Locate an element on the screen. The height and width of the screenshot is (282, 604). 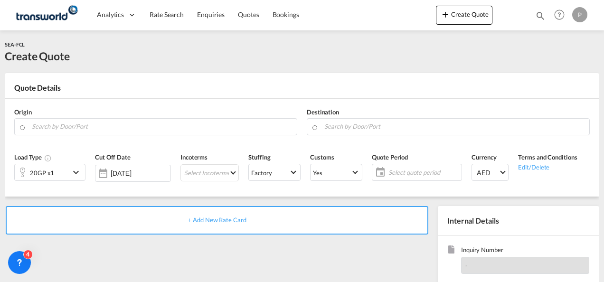
span: SEA-FCL is located at coordinates (15, 44).